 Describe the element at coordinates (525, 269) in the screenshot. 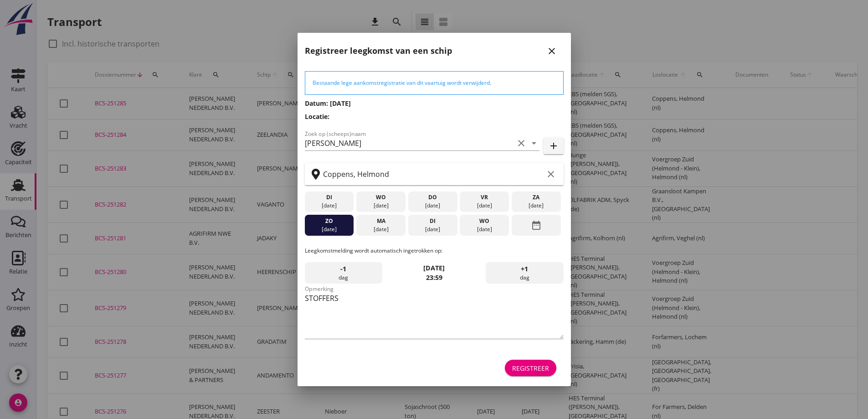

I see `span: +1` at that location.